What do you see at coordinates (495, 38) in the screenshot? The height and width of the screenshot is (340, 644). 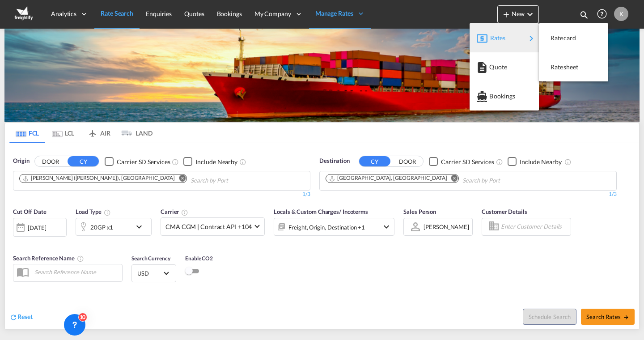 I see `span: Rates` at bounding box center [495, 38].